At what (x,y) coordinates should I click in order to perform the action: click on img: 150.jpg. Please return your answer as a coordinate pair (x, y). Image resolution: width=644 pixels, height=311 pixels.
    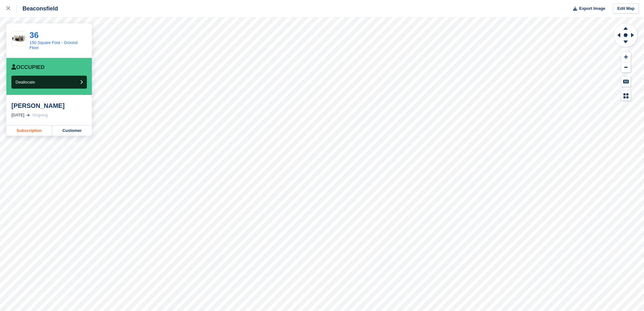
    Looking at the image, I should click on (19, 38).